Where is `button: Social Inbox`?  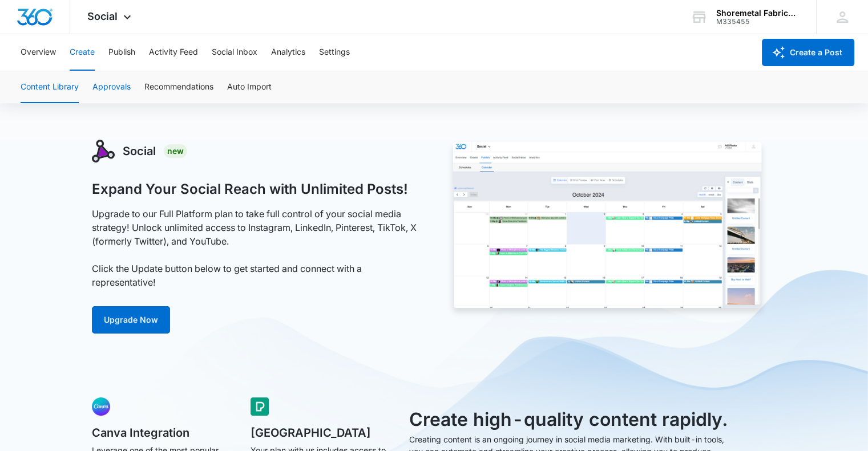 button: Social Inbox is located at coordinates (234, 53).